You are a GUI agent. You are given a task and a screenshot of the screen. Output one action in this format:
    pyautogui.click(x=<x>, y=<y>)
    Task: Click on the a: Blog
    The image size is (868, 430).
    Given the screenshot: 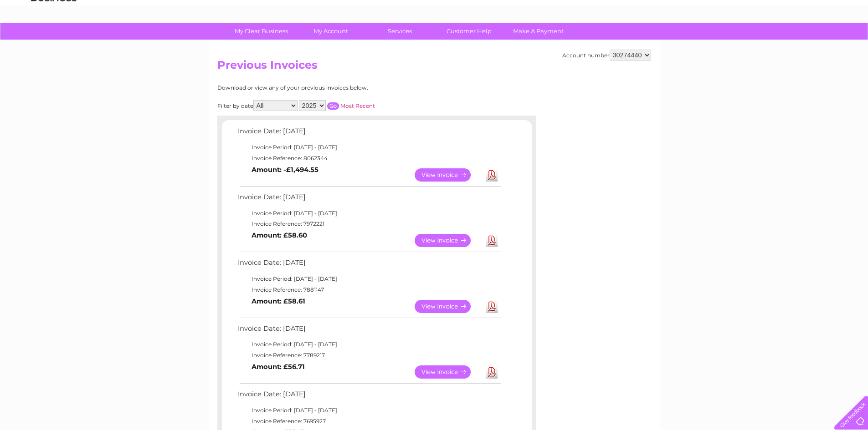 What is the action you would take?
    pyautogui.click(x=795, y=42)
    